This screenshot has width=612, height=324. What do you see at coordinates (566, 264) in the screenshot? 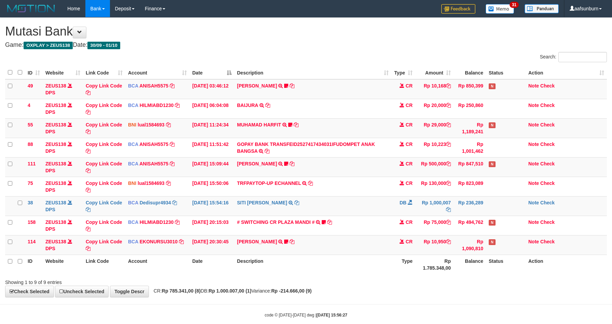
I see `th: Action` at bounding box center [566, 264].